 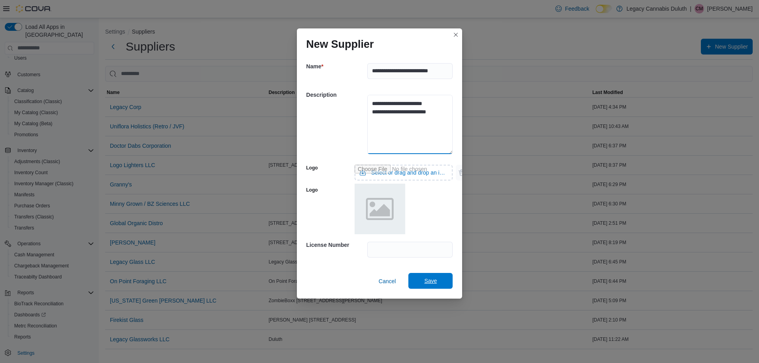 What do you see at coordinates (387, 281) in the screenshot?
I see `button: Cancel` at bounding box center [387, 281].